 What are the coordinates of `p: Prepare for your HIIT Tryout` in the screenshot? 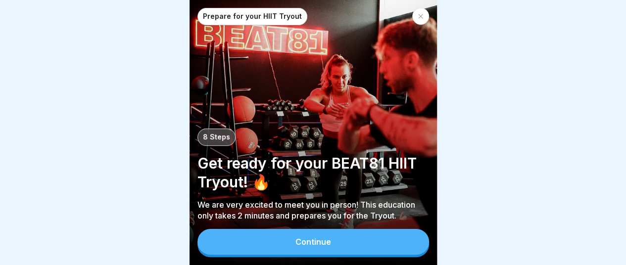 It's located at (252, 16).